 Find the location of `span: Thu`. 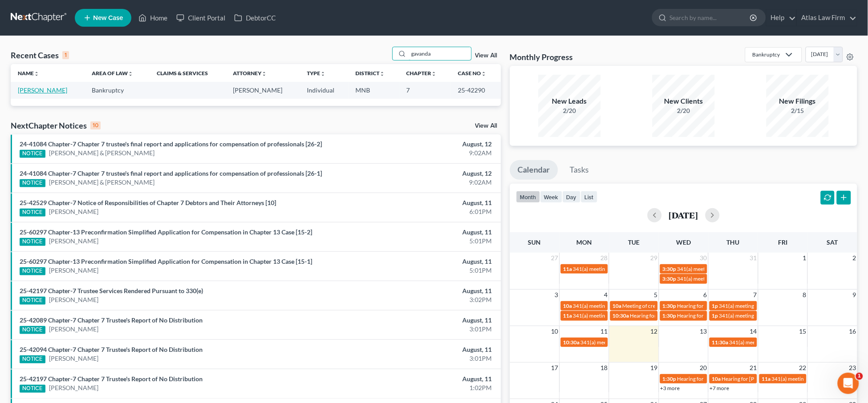

span: Thu is located at coordinates (733, 242).